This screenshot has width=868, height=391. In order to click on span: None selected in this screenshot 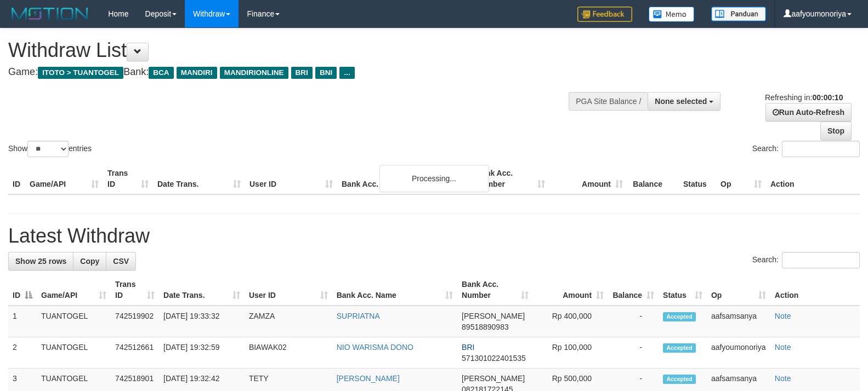, I will do `click(680, 101)`.